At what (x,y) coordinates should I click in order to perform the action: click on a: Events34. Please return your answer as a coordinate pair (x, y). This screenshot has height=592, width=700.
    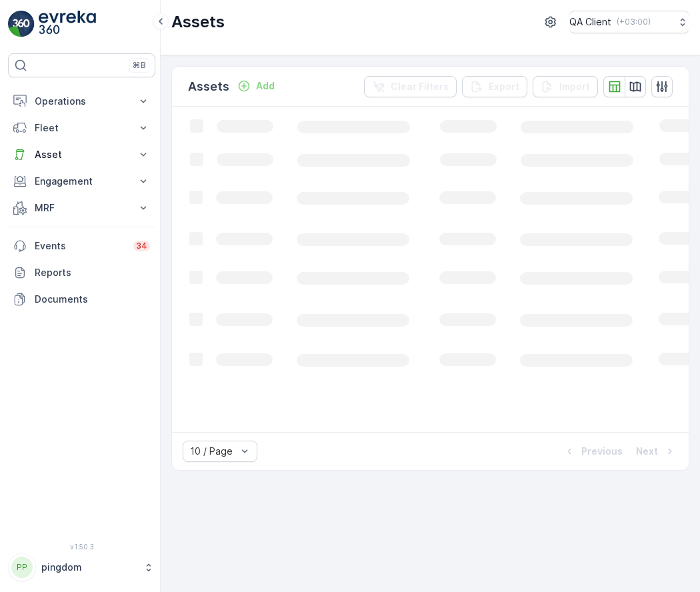
    Looking at the image, I should click on (81, 246).